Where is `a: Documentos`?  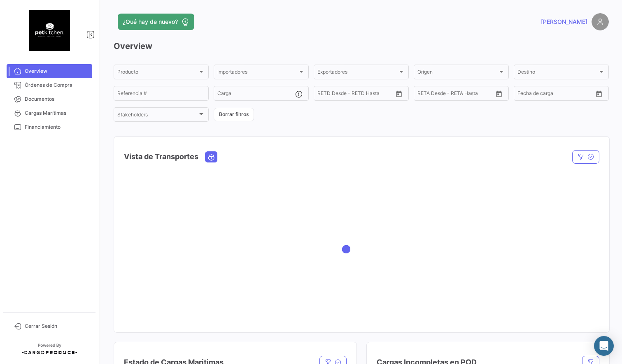 a: Documentos is located at coordinates (49, 99).